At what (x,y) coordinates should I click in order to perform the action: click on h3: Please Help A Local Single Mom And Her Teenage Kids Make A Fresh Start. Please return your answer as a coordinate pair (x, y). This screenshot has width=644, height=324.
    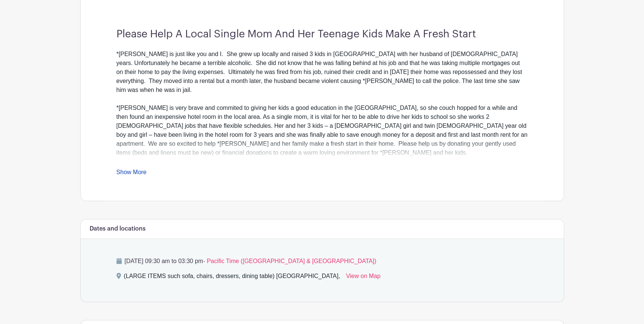
    Looking at the image, I should click on (322, 34).